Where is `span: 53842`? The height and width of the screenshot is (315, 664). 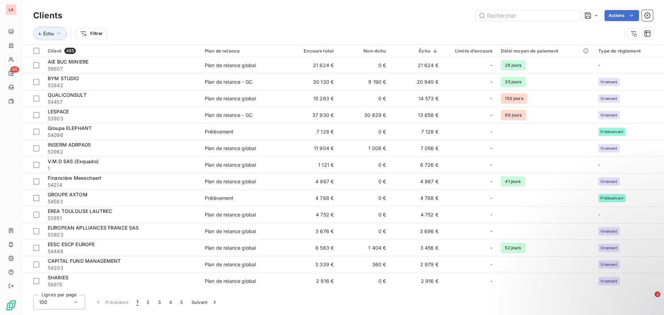 span: 53842 is located at coordinates (122, 85).